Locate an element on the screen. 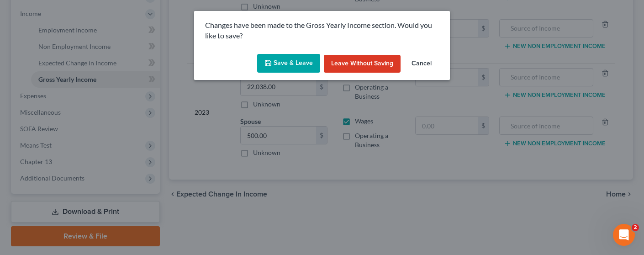  button: Save & Leave is located at coordinates (288, 64).